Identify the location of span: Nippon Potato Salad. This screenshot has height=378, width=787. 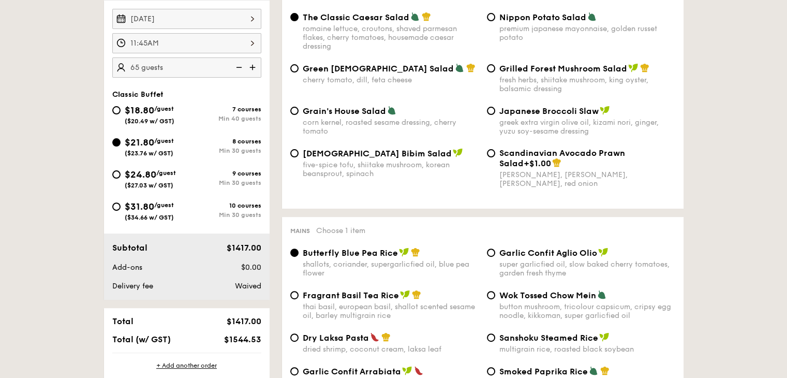
(543, 17).